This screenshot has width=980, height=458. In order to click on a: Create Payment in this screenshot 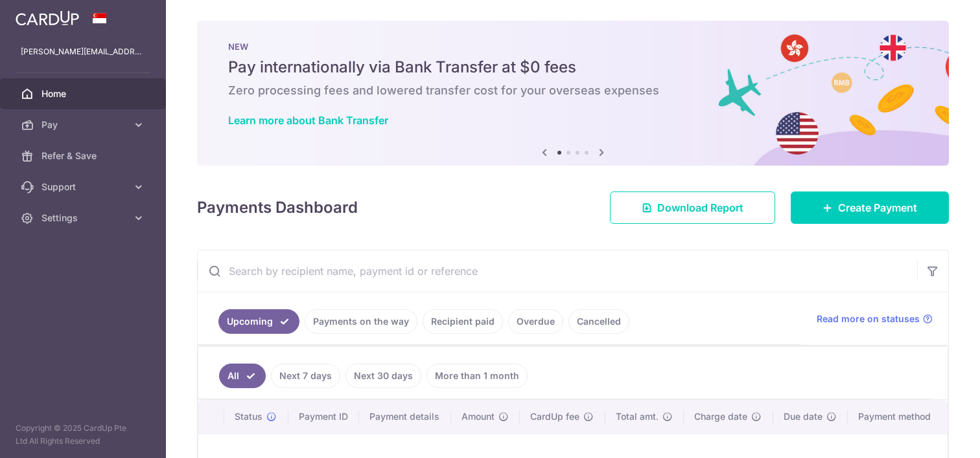, I will do `click(869, 208)`.